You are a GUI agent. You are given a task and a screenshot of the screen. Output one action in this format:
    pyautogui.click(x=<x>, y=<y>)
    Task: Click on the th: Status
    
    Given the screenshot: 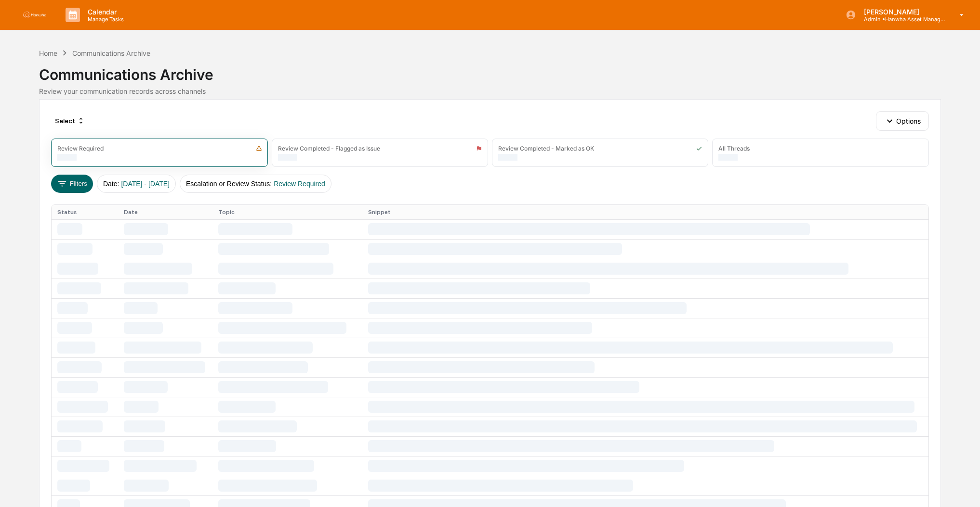 What is the action you would take?
    pyautogui.click(x=85, y=212)
    